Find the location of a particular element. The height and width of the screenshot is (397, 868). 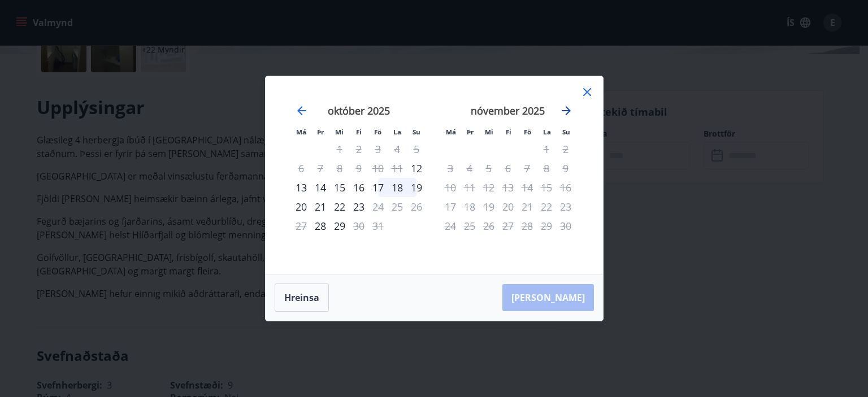

td: Choose sunnudagur, 12. október 2025 as your check-in date. It’s available. is located at coordinates (416, 168).